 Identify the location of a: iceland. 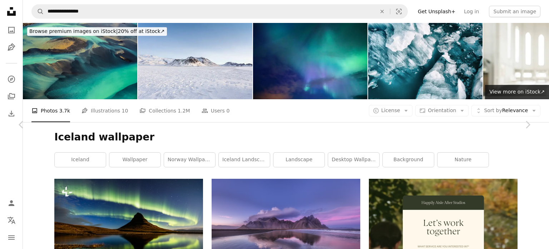
(80, 160).